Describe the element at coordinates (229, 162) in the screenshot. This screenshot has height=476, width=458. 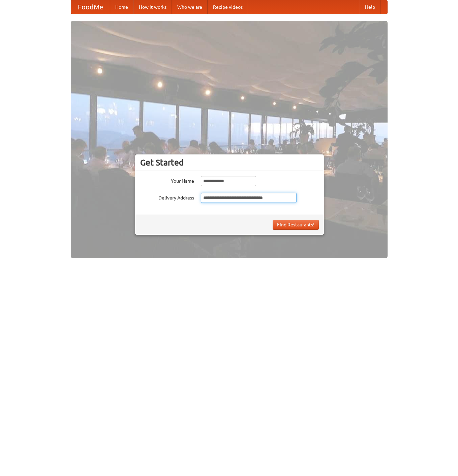
I see `h3: Get Started` at that location.